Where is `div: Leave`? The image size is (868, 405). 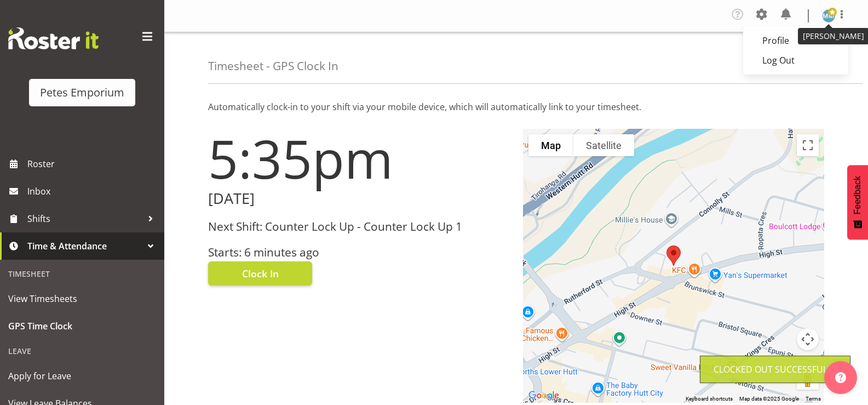 div: Leave is located at coordinates (82, 350).